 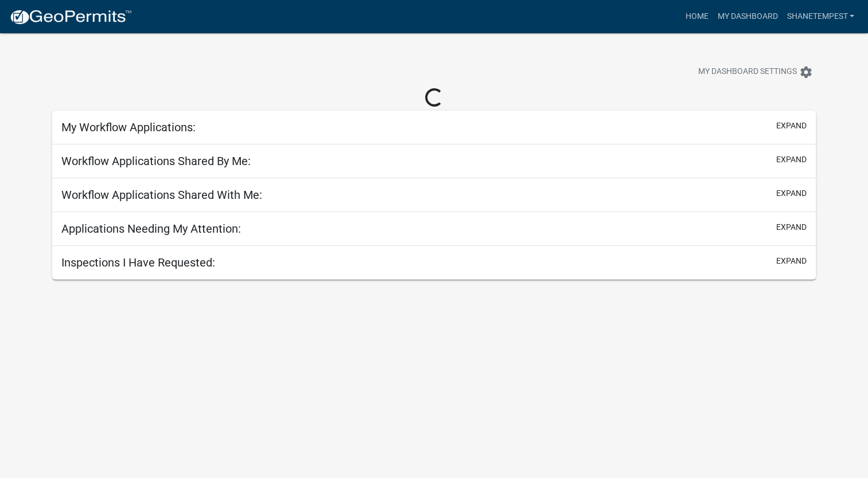 What do you see at coordinates (748, 72) in the screenshot?
I see `span: My Dashboard Settings` at bounding box center [748, 72].